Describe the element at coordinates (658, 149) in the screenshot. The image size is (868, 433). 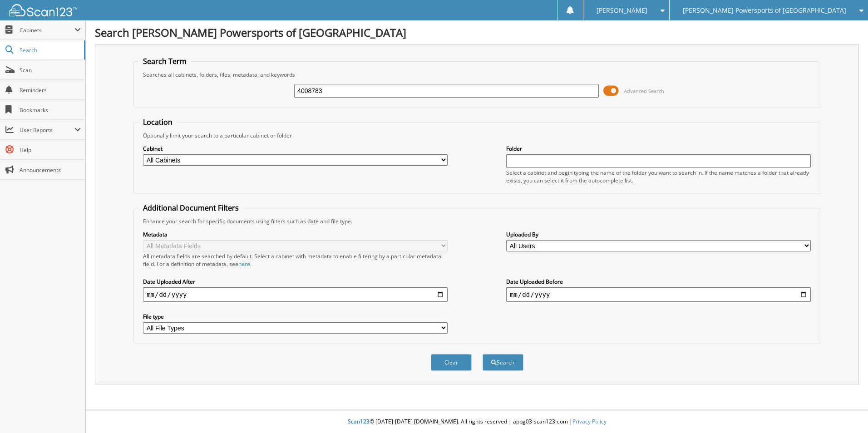
I see `label: Folder` at that location.